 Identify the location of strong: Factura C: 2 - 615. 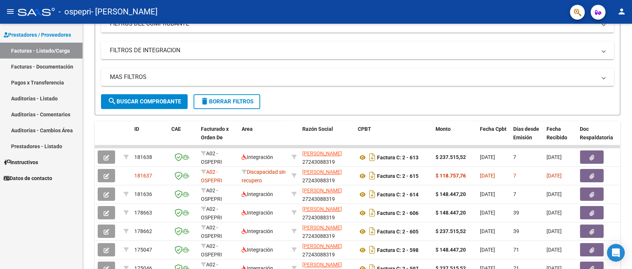
(398, 176).